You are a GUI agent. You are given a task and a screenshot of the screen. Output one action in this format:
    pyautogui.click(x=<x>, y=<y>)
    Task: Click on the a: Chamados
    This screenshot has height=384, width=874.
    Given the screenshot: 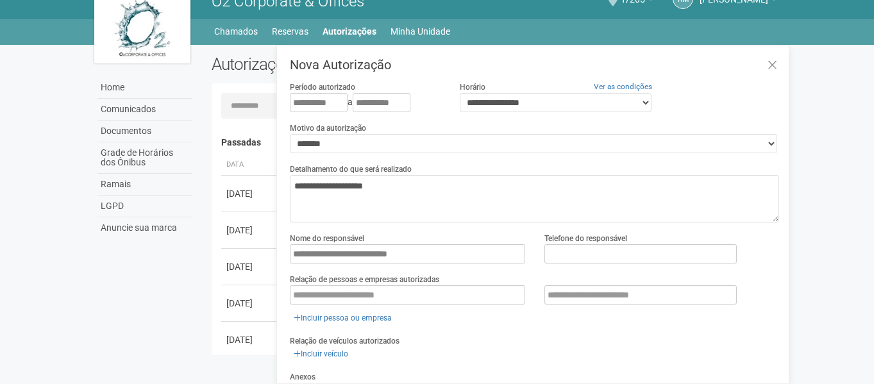 What is the action you would take?
    pyautogui.click(x=236, y=31)
    